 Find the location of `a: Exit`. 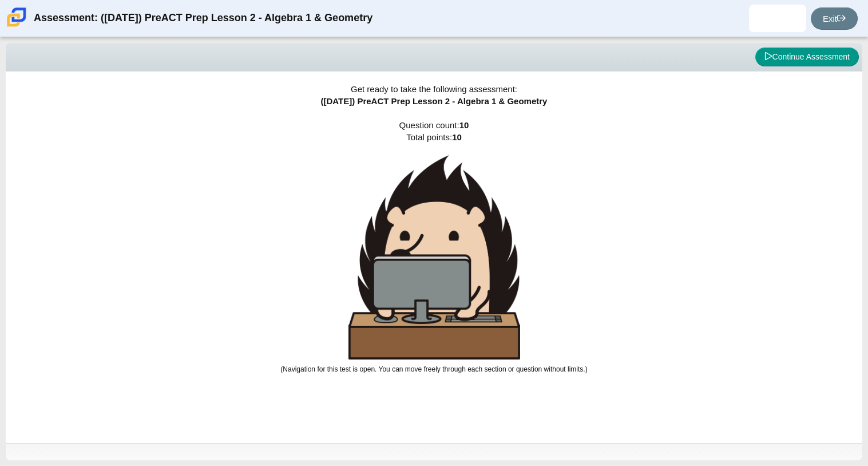

a: Exit is located at coordinates (834, 18).